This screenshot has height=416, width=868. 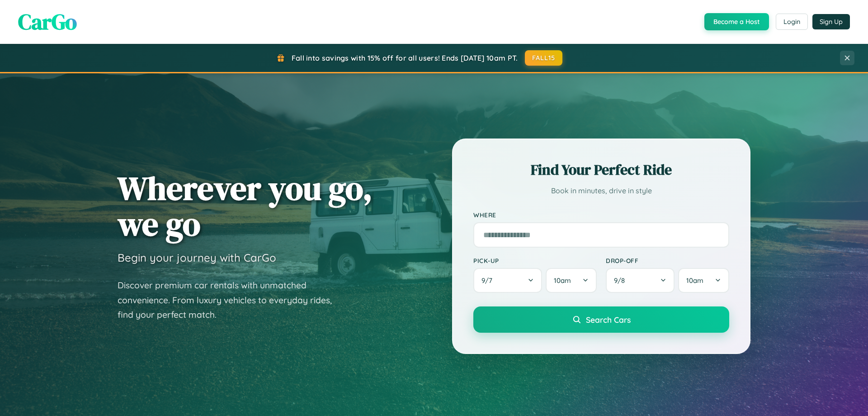 I want to click on h3: Begin your journey with CarGo, so click(x=197, y=257).